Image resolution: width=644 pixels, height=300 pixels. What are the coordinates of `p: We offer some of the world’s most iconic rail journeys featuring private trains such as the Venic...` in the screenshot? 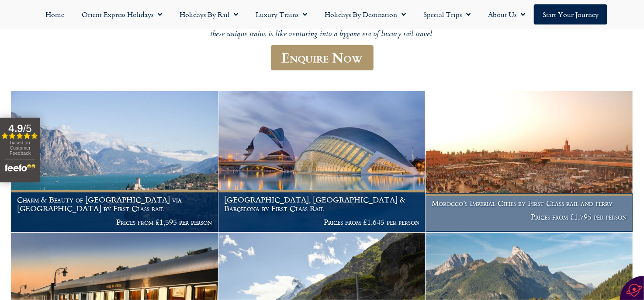 It's located at (322, 29).